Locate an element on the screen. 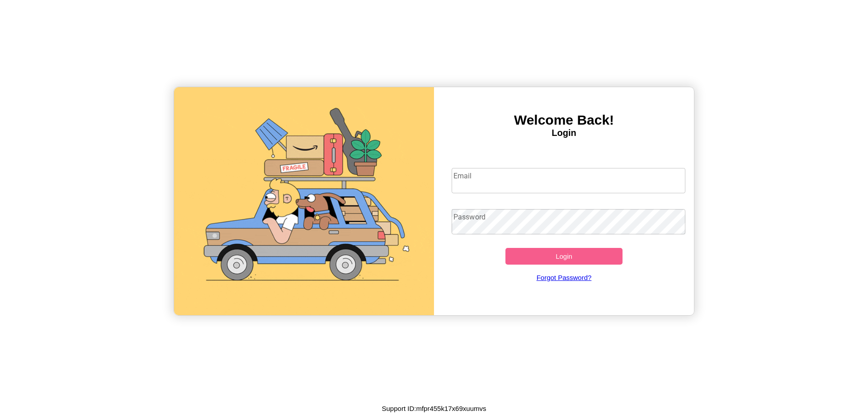 This screenshot has width=868, height=415. h4: Login is located at coordinates (564, 133).